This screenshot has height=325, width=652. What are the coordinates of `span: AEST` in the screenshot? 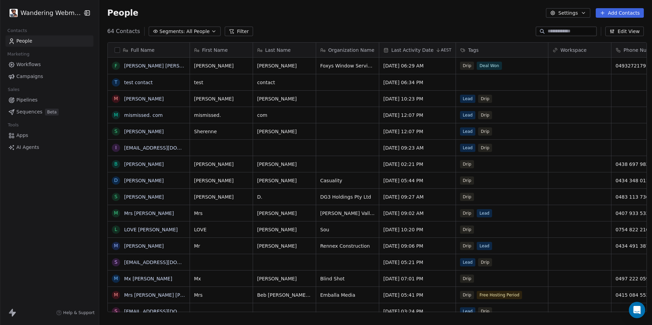 It's located at (446, 50).